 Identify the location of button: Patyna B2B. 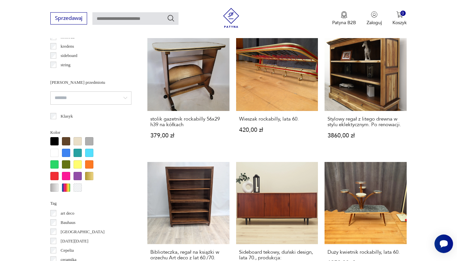
(344, 19).